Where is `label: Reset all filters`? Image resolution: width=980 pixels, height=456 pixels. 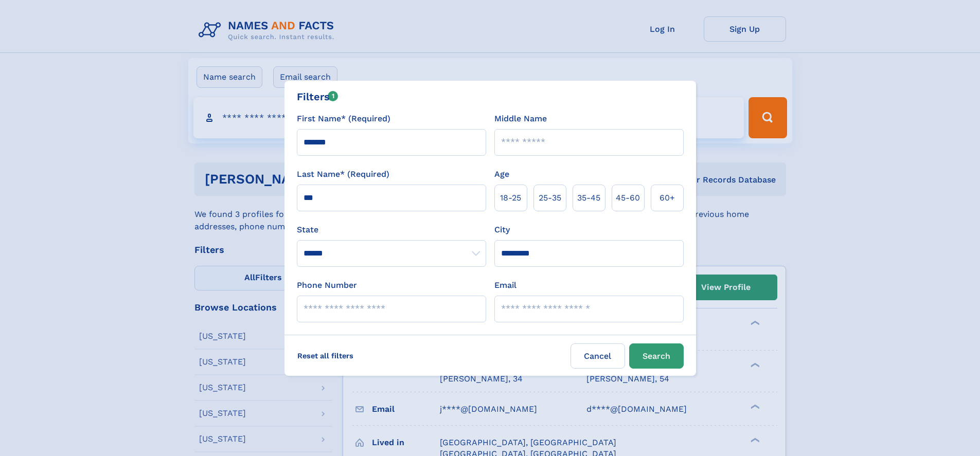 label: Reset all filters is located at coordinates (325, 356).